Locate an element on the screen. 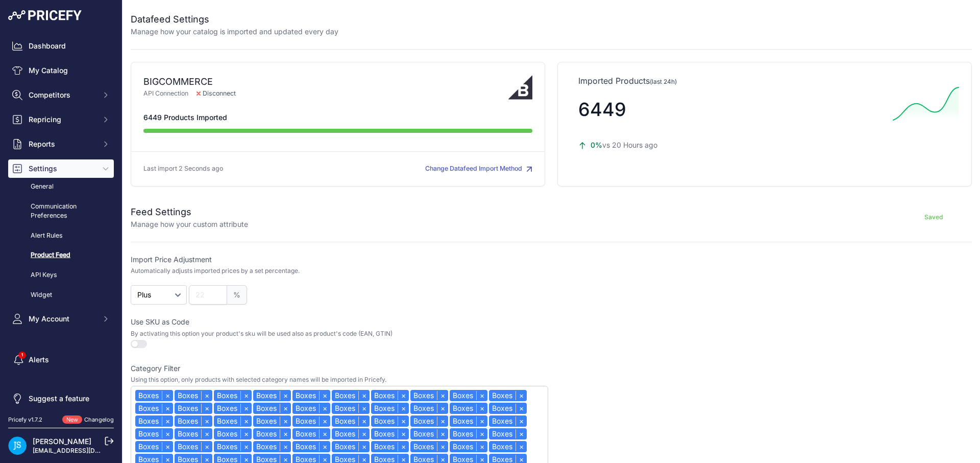 This screenshot has height=463, width=980. div: Pricefy v1.7.2 is located at coordinates (25, 419).